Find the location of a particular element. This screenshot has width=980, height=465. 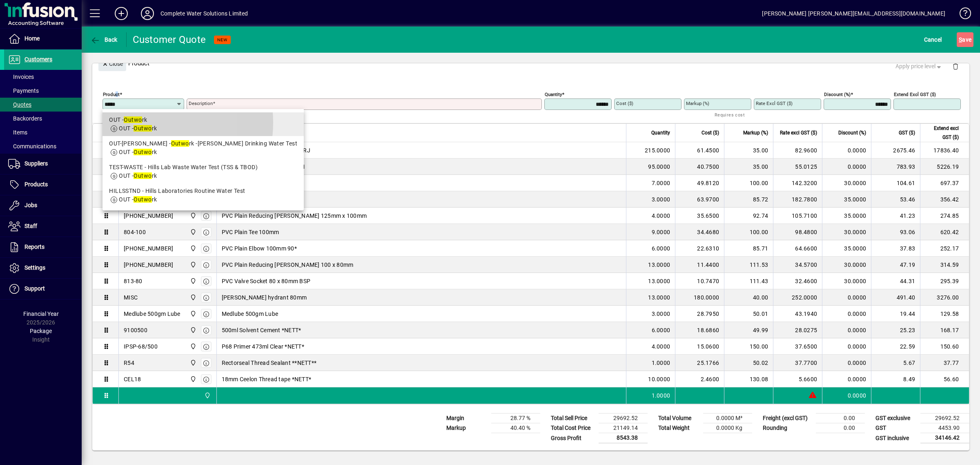

span: Home is located at coordinates (32, 39).